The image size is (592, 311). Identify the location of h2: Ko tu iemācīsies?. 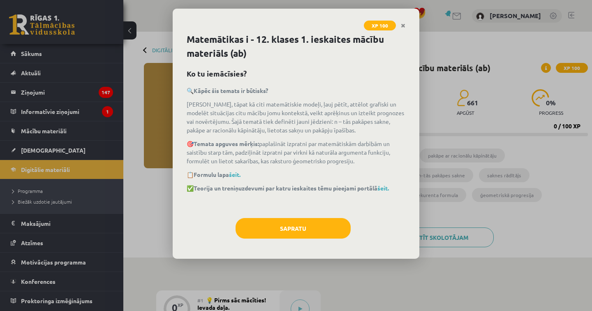
(296, 73).